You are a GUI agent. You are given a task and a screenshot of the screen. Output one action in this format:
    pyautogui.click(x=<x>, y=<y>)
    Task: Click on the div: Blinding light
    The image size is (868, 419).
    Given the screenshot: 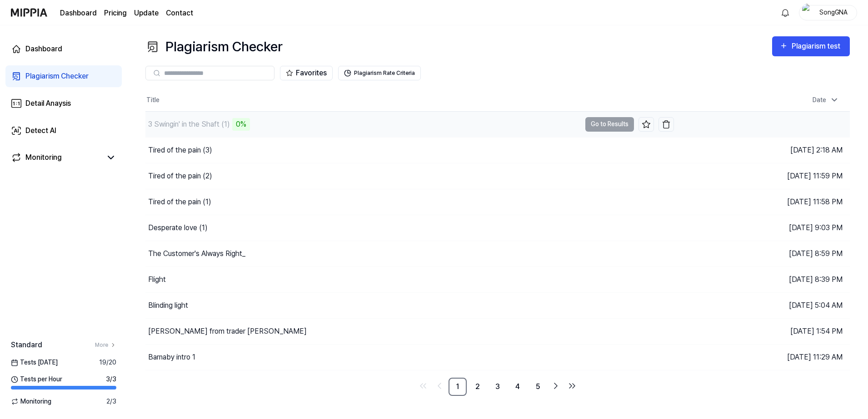 What is the action you would take?
    pyautogui.click(x=168, y=306)
    